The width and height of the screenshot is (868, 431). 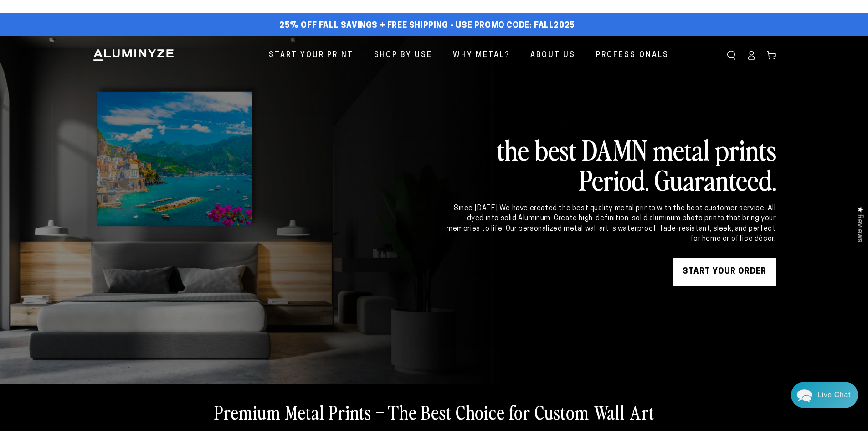 What do you see at coordinates (481, 55) in the screenshot?
I see `a: Why Metal?` at bounding box center [481, 55].